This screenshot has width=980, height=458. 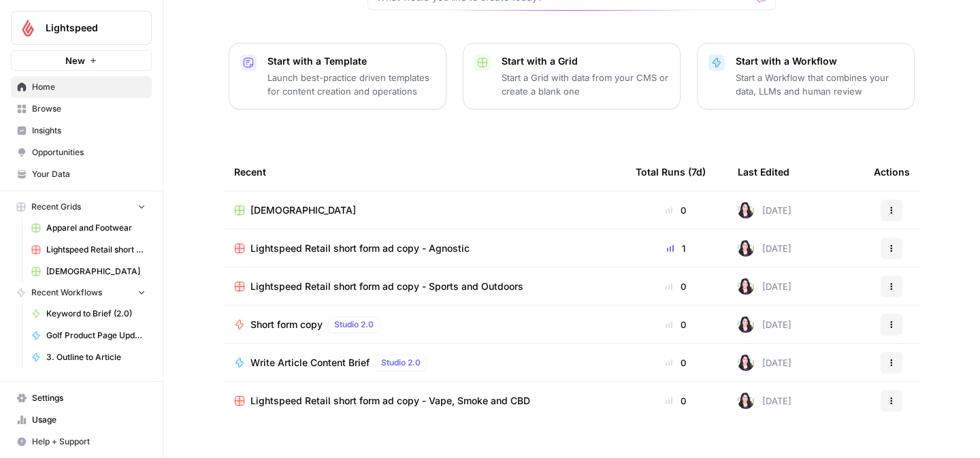 I want to click on button: Recent Grids, so click(x=81, y=207).